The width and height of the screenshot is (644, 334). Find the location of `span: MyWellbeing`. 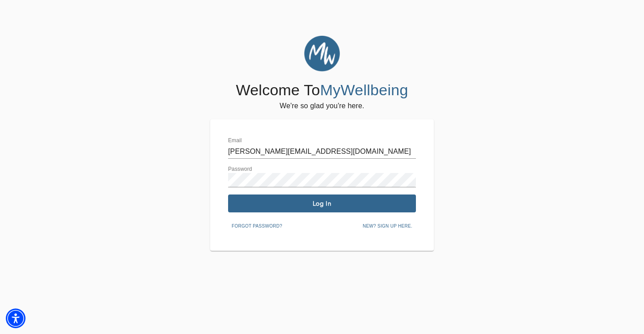

span: MyWellbeing is located at coordinates (364, 90).